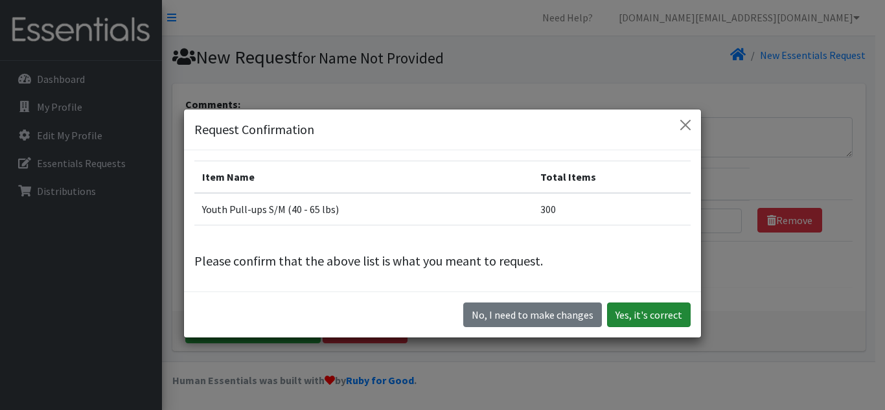 The image size is (885, 410). Describe the element at coordinates (612, 177) in the screenshot. I see `th: Total Items` at that location.